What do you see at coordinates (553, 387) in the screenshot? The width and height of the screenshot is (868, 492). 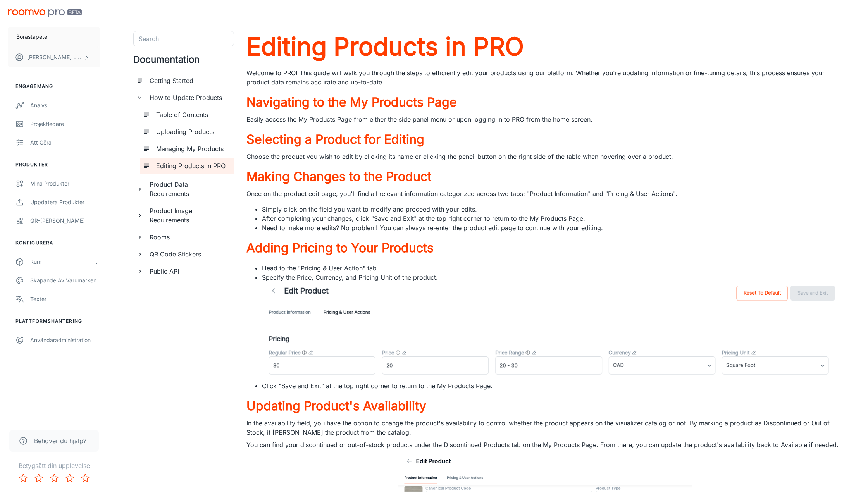 I see `li: Click "Save and Exit" at the top right corner to return to the My Products Page.` at bounding box center [553, 387].